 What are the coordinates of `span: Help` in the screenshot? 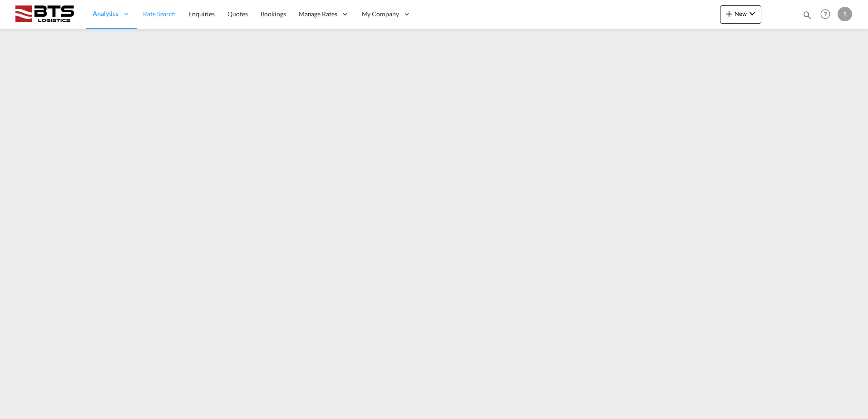 It's located at (825, 14).